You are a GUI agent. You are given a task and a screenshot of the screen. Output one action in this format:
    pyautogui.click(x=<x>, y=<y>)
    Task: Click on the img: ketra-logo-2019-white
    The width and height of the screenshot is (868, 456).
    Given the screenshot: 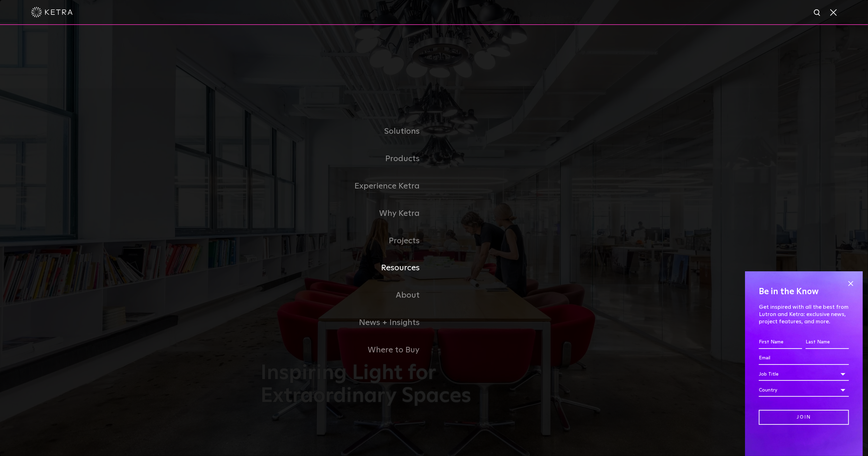 What is the action you would take?
    pyautogui.click(x=52, y=12)
    